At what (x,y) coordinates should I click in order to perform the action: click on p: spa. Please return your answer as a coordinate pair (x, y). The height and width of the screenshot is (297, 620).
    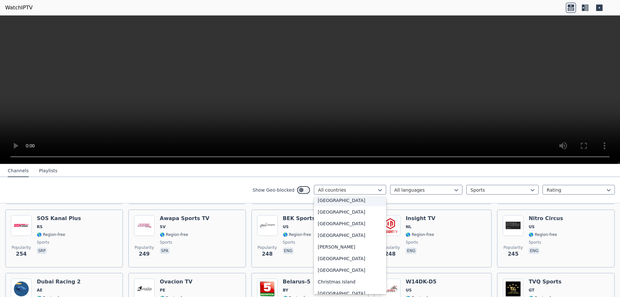
    Looking at the image, I should click on (165, 250).